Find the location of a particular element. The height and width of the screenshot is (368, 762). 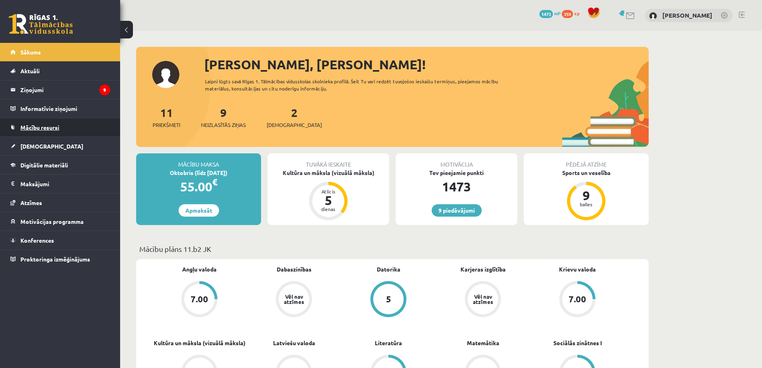

legend: Maksājumi is located at coordinates (65, 184).